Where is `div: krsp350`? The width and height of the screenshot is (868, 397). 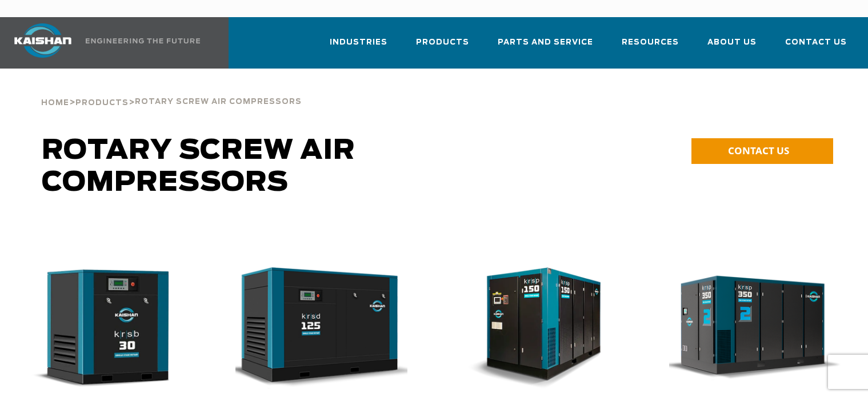
div: krsp350 is located at coordinates (759, 328).